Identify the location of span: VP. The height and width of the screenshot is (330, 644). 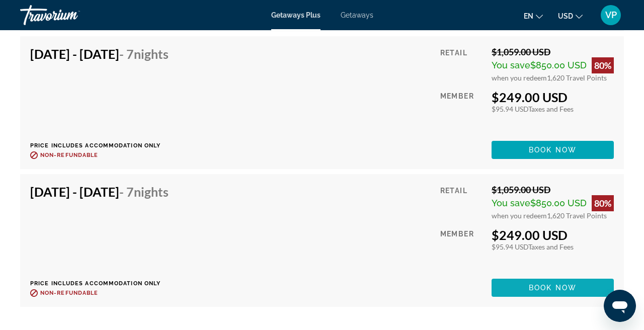
(610, 15).